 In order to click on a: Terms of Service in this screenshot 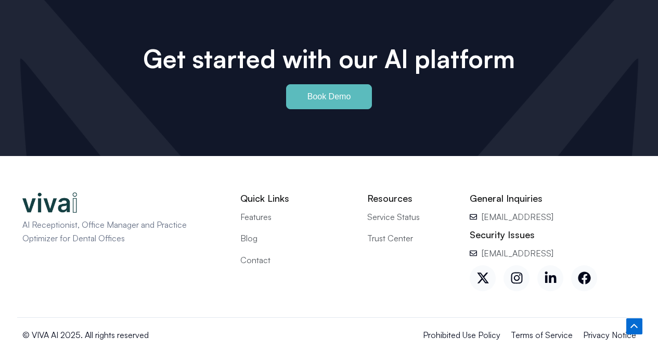, I will do `click(542, 335)`.